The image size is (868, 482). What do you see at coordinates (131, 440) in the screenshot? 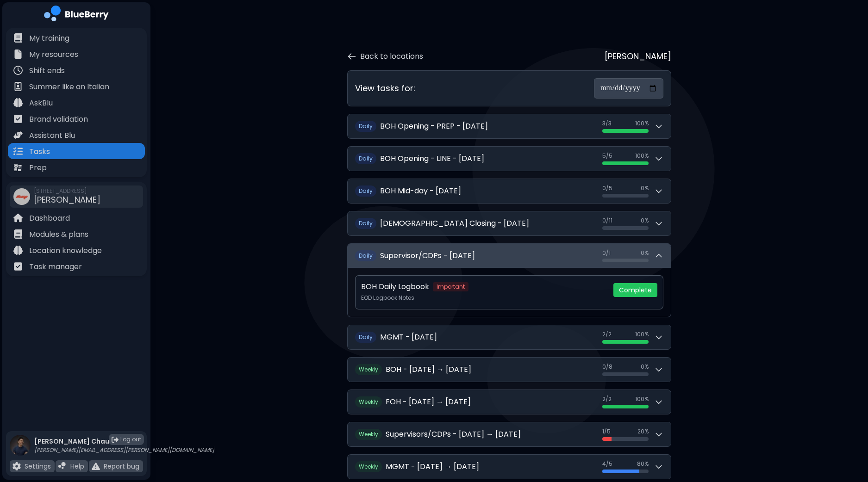
I see `span: Log out` at bounding box center [131, 440].